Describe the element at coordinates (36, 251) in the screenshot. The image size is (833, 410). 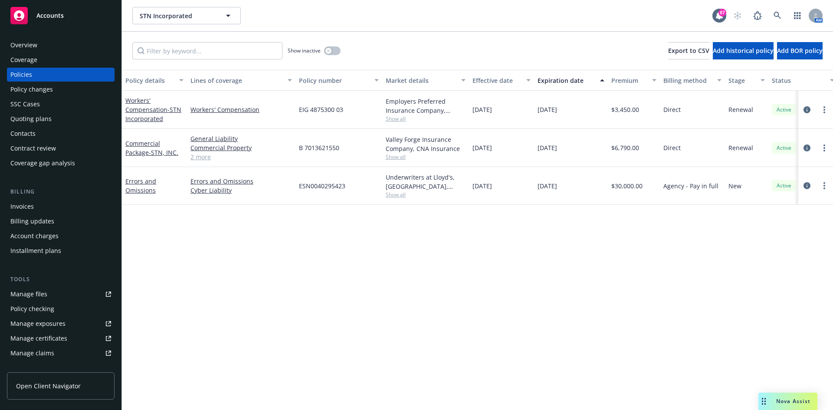
I see `div: Installment plans` at that location.